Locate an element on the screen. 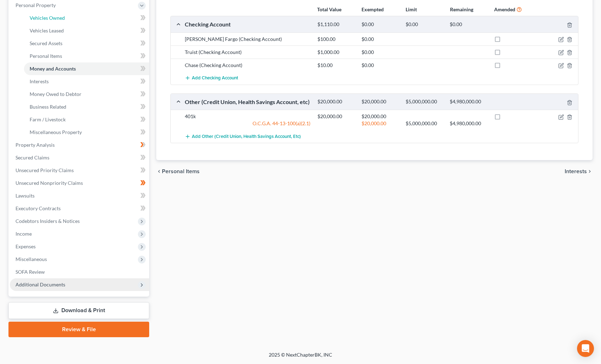 This screenshot has width=601, height=364. button: Add Other (Credit Union, Health Savings Account, etc) is located at coordinates (243, 136).